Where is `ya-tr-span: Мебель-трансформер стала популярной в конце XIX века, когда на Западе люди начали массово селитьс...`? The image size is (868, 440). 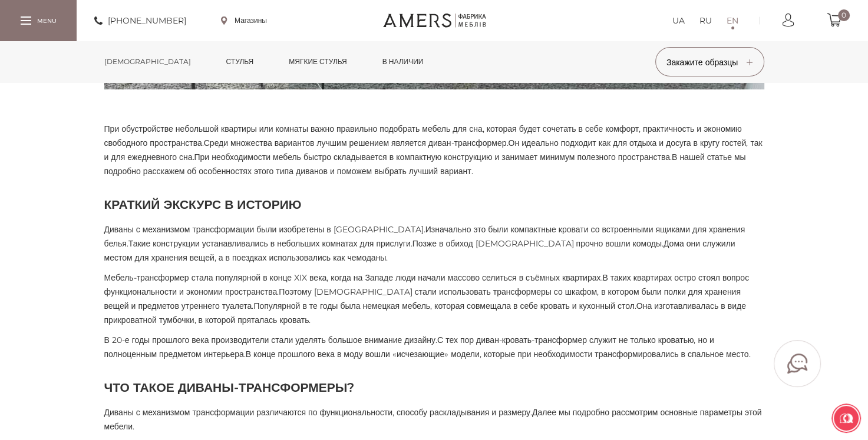
ya-tr-span: Мебель-трансформер стала популярной в конце XIX века, когда на Западе люди начали массово селитьс... is located at coordinates (354, 278).